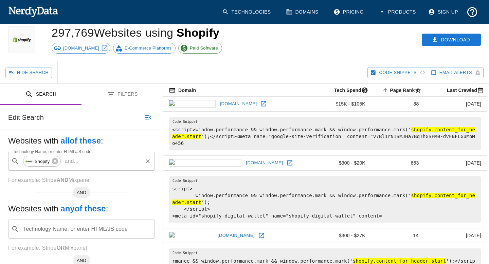  Describe the element at coordinates (22, 40) in the screenshot. I see `img: Shopify logo` at that location.